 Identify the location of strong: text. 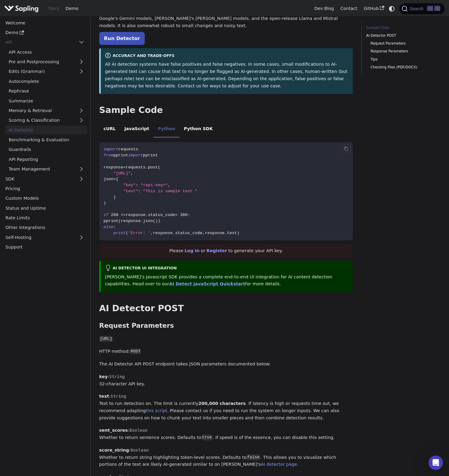
(104, 396).